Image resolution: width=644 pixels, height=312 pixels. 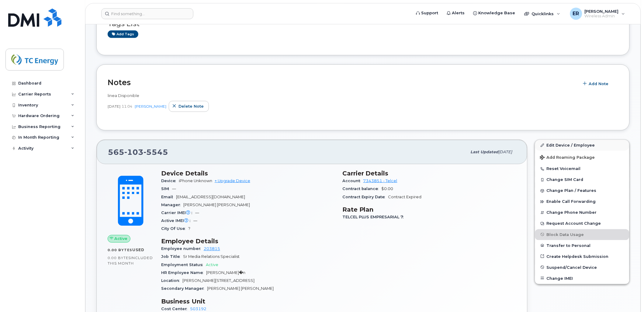 I want to click on span: Suspend/Cancel Device, so click(x=571, y=268).